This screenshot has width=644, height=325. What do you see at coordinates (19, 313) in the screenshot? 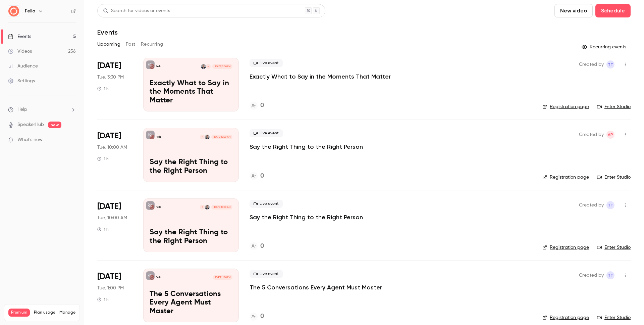
I see `span: Premium` at bounding box center [19, 313].